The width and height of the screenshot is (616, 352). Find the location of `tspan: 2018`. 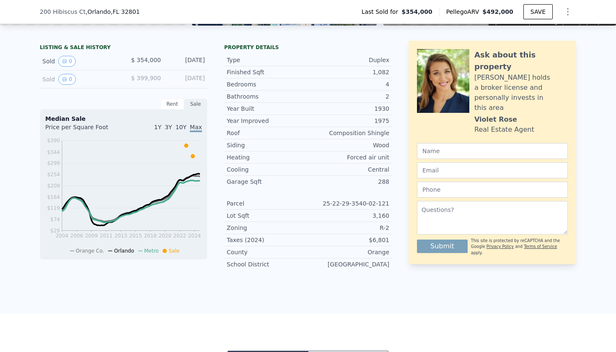

tspan: 2018 is located at coordinates (150, 236).